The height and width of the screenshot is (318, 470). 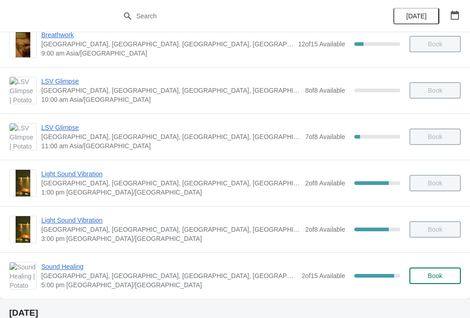 I want to click on span: Sound Healing, so click(x=169, y=267).